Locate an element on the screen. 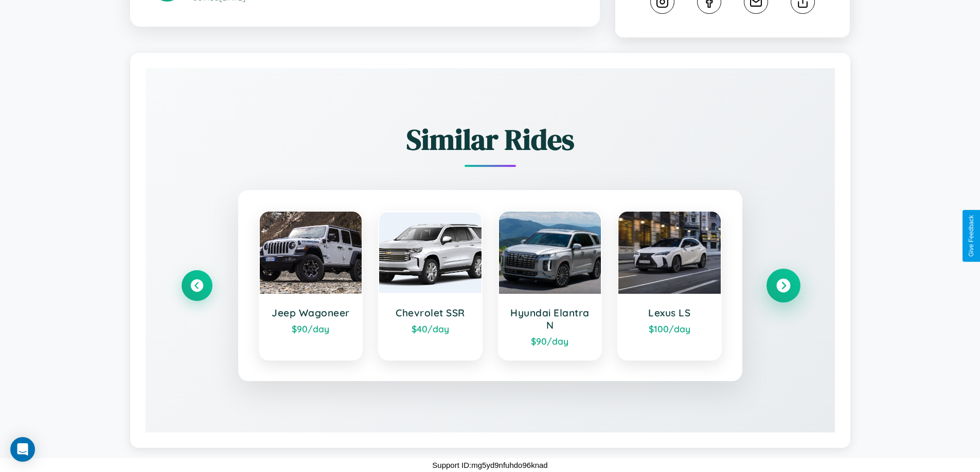 The image size is (980, 472). a: Jeep Wagoneer$90/day is located at coordinates (311, 285).